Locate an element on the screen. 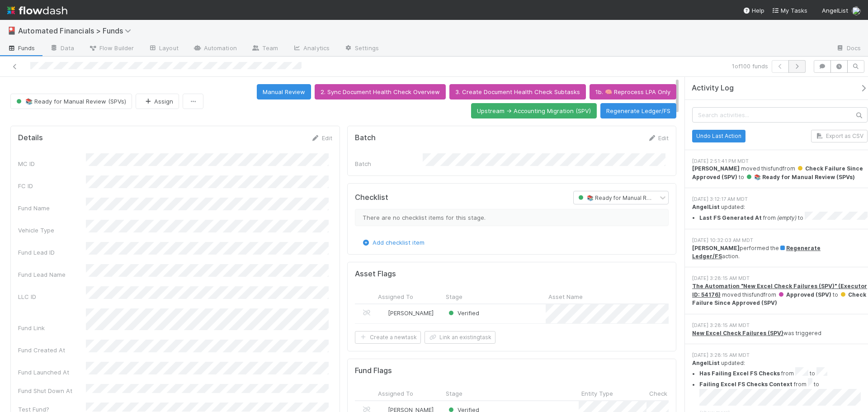 Image resolution: width=868 pixels, height=412 pixels. div: Help is located at coordinates (754, 11).